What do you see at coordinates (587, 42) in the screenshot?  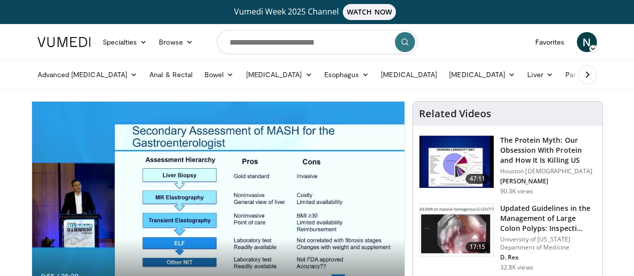 I see `span: N` at bounding box center [587, 42].